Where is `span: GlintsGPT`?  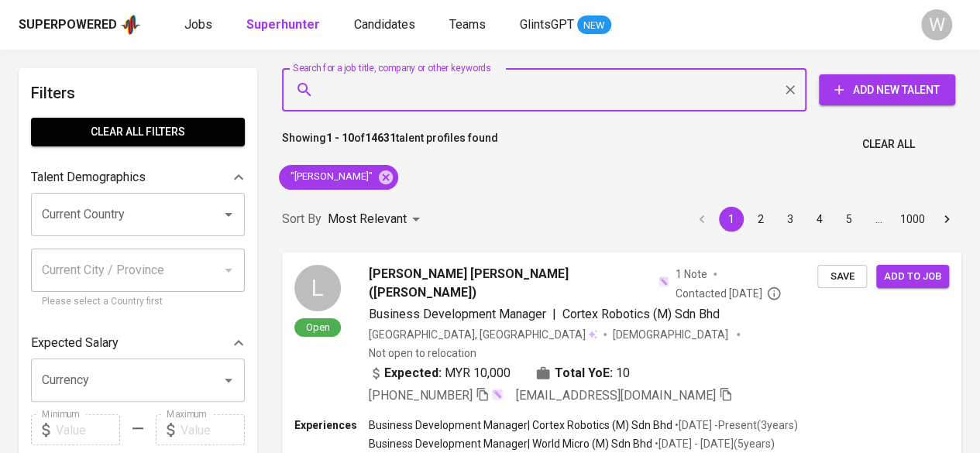 span: GlintsGPT is located at coordinates (547, 24).